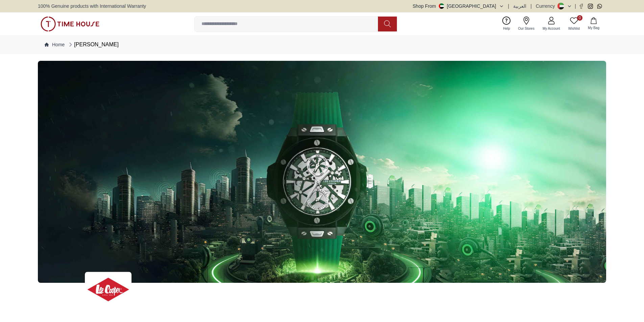 The width and height of the screenshot is (644, 322). I want to click on a: 0Wishlist, so click(574, 23).